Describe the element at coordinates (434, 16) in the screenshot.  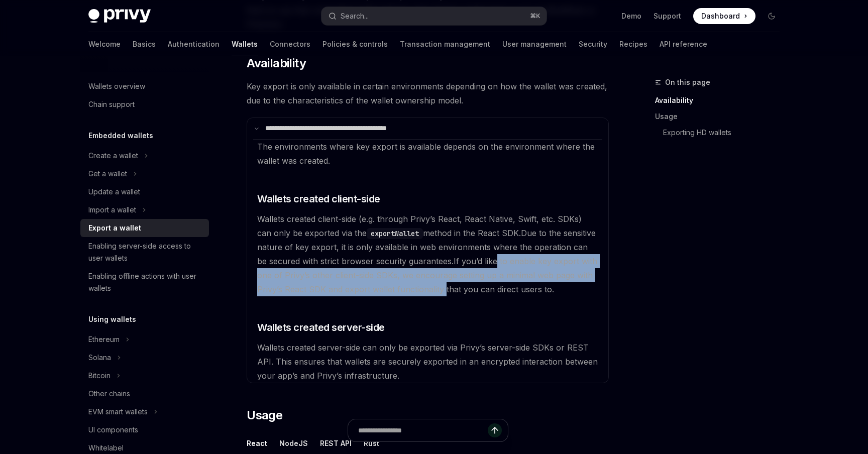
I see `button: Open search` at that location.